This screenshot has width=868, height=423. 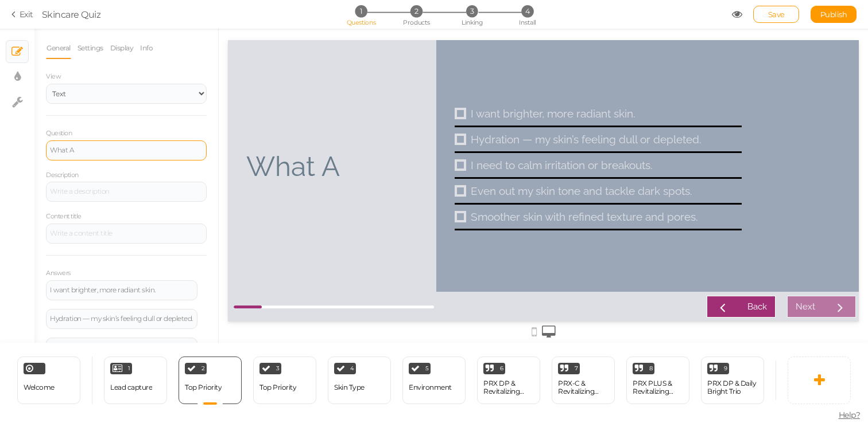 What do you see at coordinates (658, 380) in the screenshot?
I see `div: 8 PRX PLUS & Revitalizing Duo` at bounding box center [658, 380].